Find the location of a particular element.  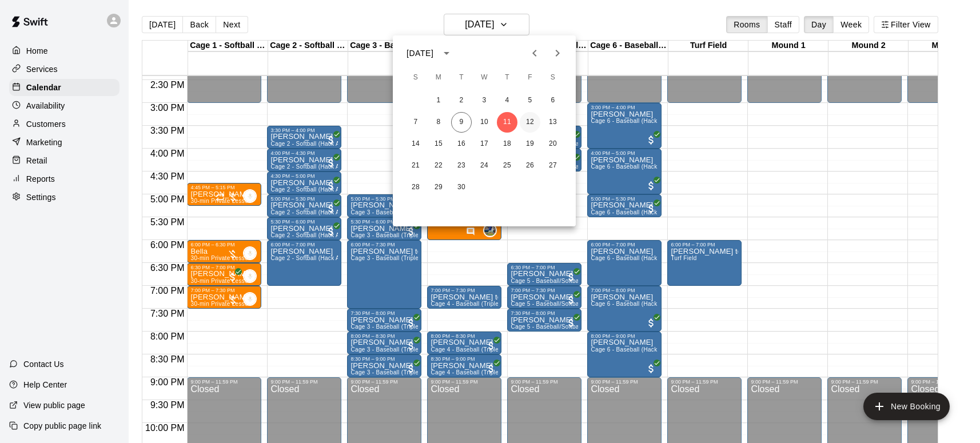

button: 24 is located at coordinates (484, 166).